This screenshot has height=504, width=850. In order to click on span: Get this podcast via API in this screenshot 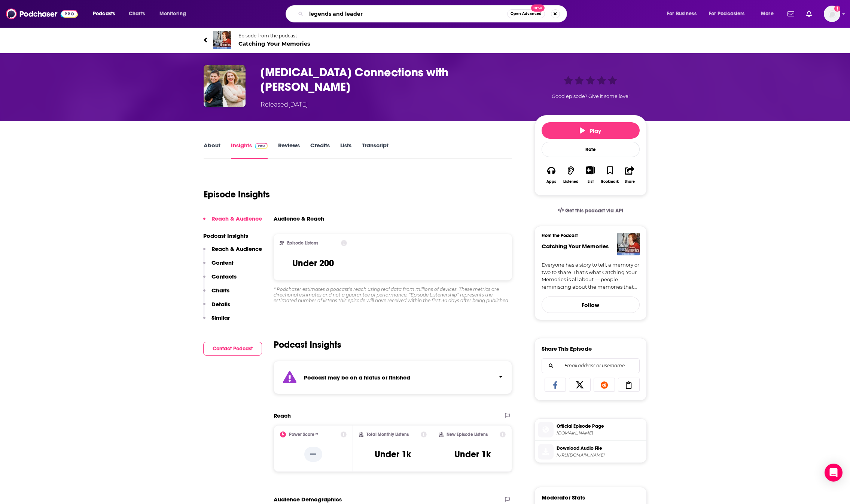, I will do `click(594, 211)`.